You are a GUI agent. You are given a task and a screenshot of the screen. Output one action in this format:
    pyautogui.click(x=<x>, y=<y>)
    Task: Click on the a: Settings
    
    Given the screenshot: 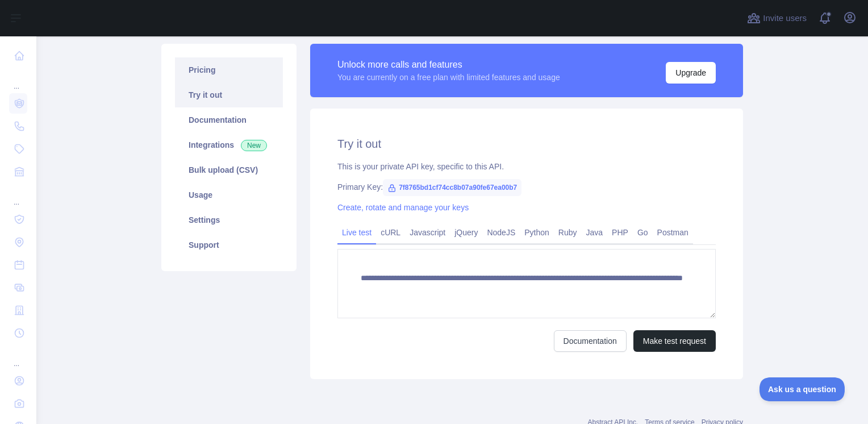 What is the action you would take?
    pyautogui.click(x=229, y=220)
    